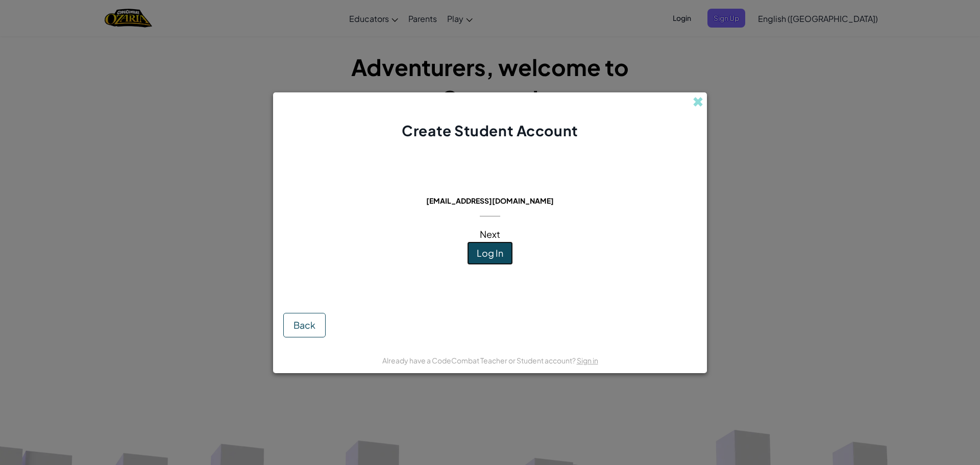 The image size is (980, 465). Describe the element at coordinates (490, 234) in the screenshot. I see `span: Next` at that location.